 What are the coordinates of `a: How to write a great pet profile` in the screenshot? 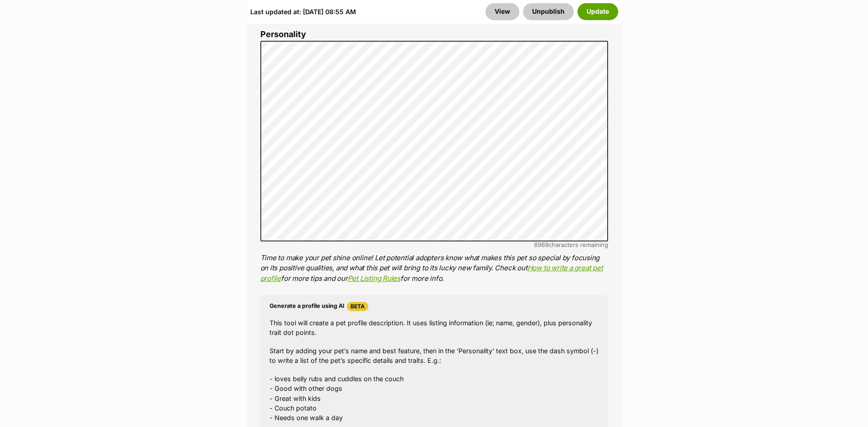 It's located at (432, 273).